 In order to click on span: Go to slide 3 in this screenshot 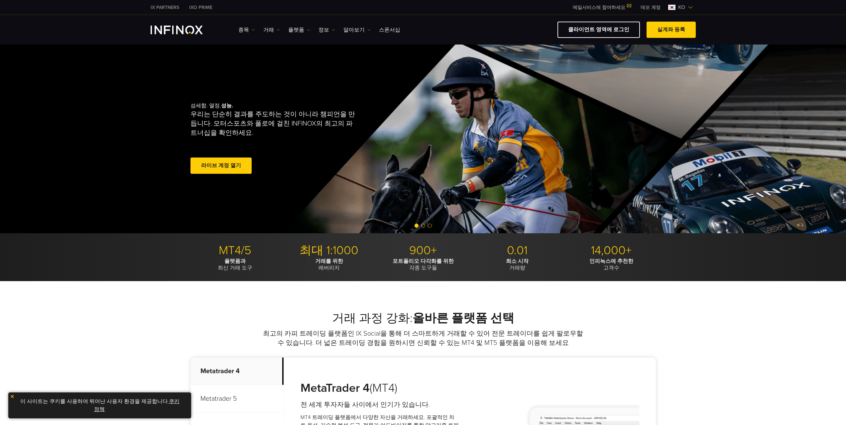, I will do `click(430, 226)`.